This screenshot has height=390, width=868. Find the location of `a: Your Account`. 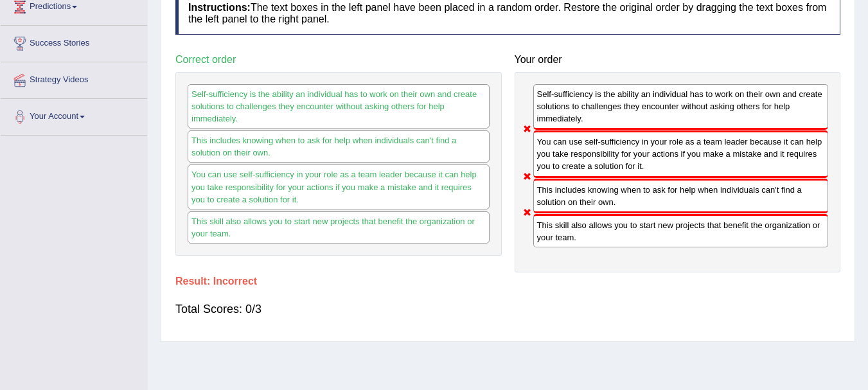

a: Your Account is located at coordinates (74, 115).